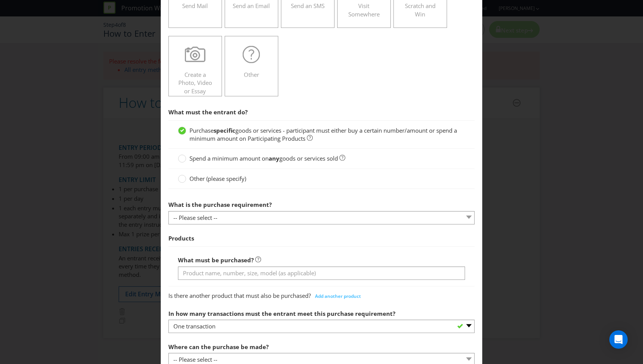 The image size is (643, 364). Describe the element at coordinates (322, 273) in the screenshot. I see `input: Product name, number, size, model (as applicable)` at that location.